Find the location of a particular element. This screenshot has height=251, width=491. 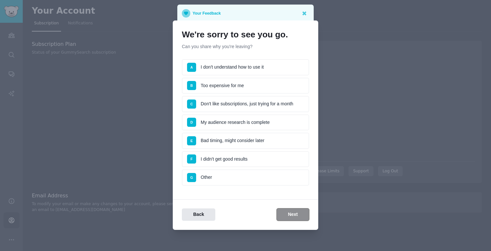

span: F is located at coordinates (192, 159).